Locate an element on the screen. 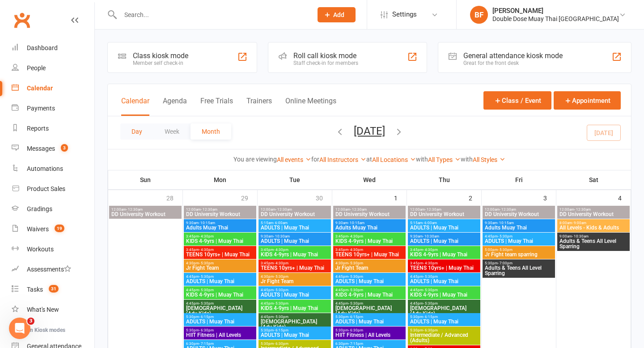 The image size is (644, 348). strong: at is located at coordinates (369, 159).